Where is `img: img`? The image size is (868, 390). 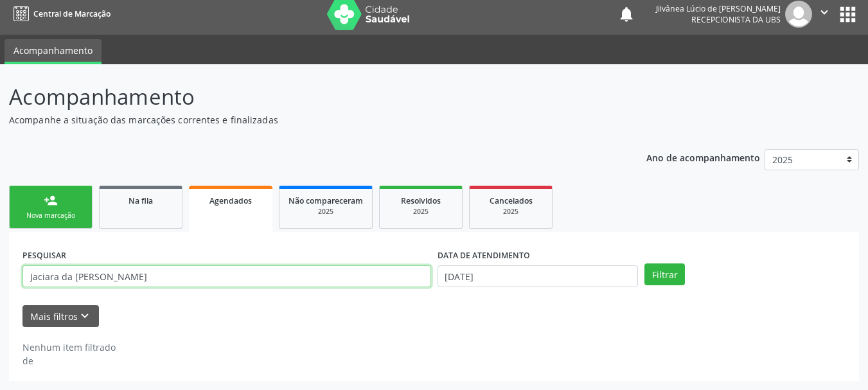 img: img is located at coordinates (799, 14).